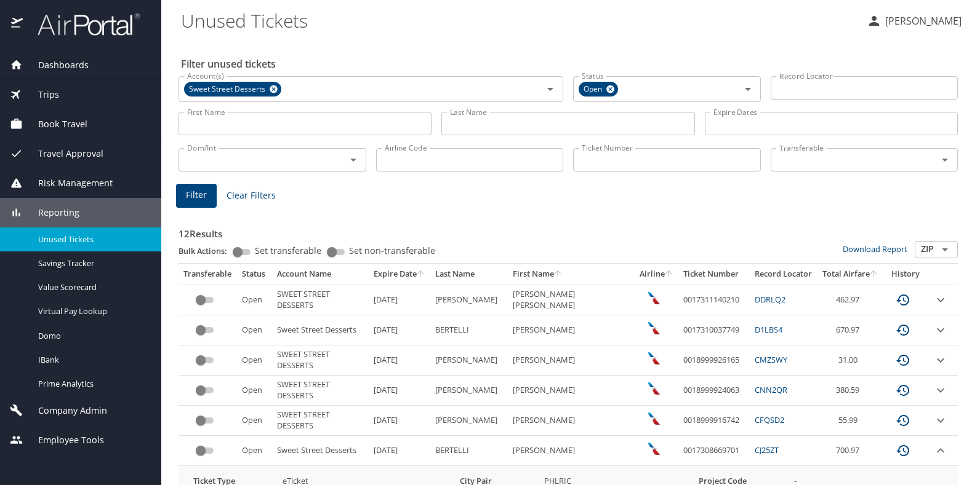 This screenshot has height=485, width=980. Describe the element at coordinates (850, 330) in the screenshot. I see `td: 670.97` at that location.